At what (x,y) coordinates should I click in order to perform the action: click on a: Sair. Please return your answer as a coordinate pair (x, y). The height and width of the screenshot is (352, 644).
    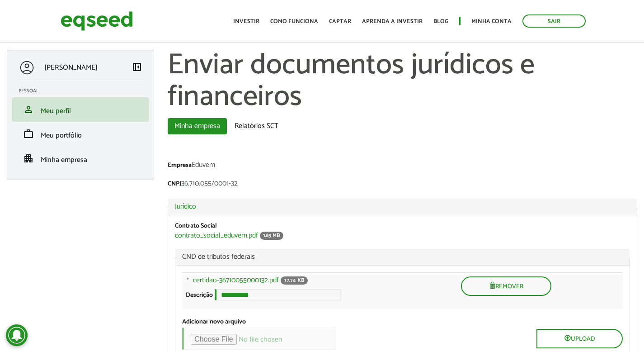
    Looking at the image, I should click on (554, 21).